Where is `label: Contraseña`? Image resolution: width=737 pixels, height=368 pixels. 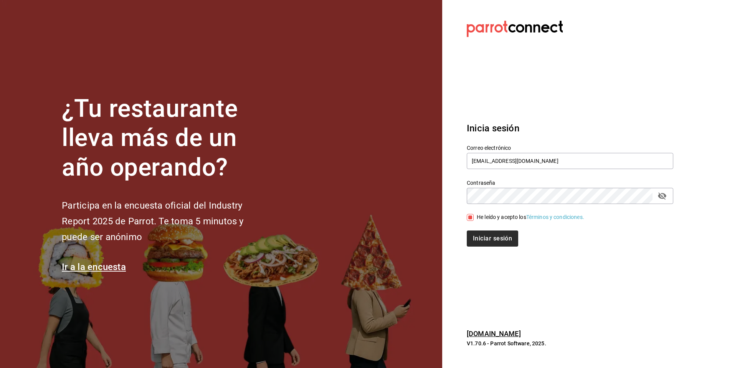 label: Contraseña is located at coordinates (570, 182).